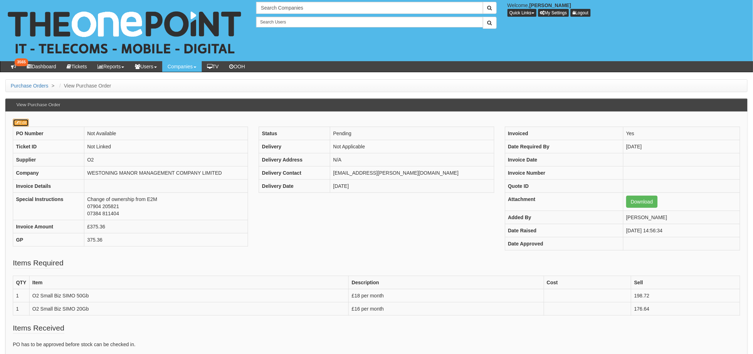  Describe the element at coordinates (166, 147) in the screenshot. I see `td: Not Linked` at that location.